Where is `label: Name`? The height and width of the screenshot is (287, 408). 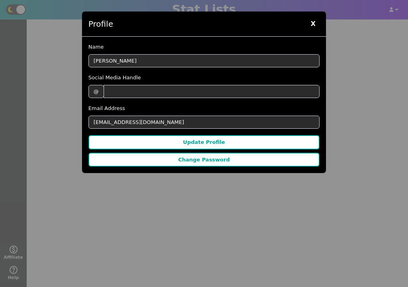
label: Name is located at coordinates (96, 47).